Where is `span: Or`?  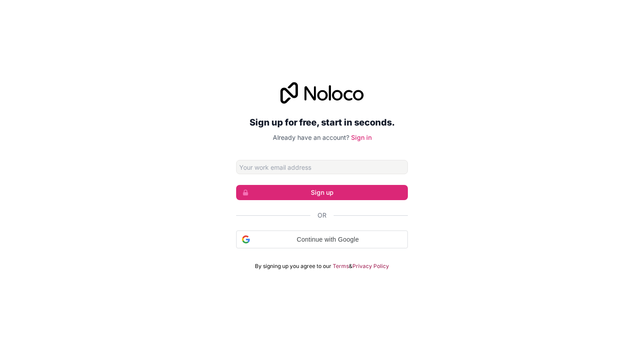
span: Or is located at coordinates (322, 216).